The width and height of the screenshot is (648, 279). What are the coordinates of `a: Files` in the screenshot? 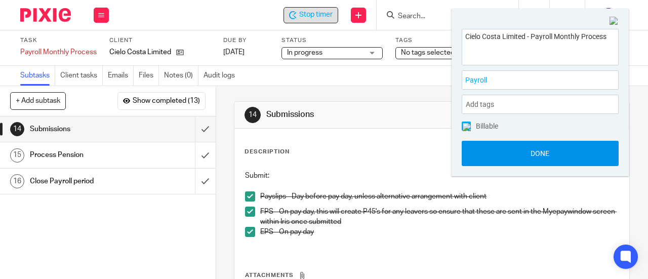 It's located at (149, 75).